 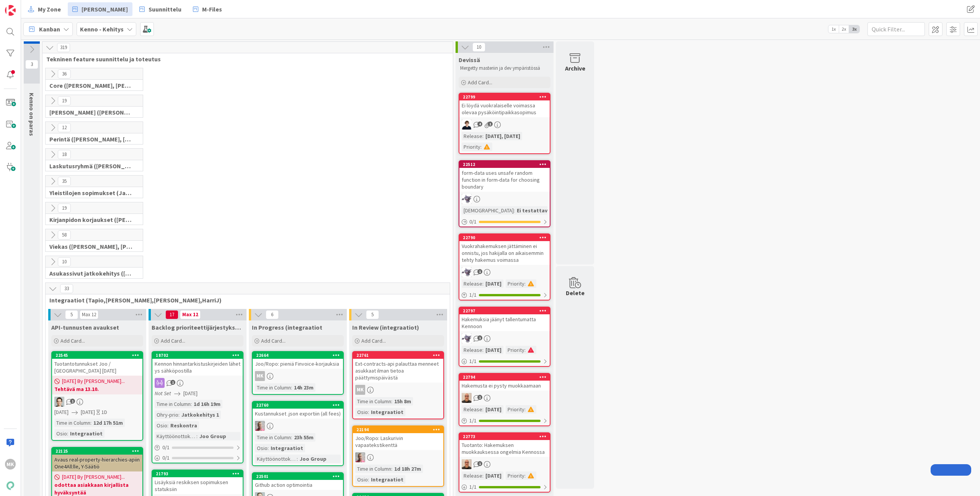 I want to click on span: 6, so click(x=272, y=314).